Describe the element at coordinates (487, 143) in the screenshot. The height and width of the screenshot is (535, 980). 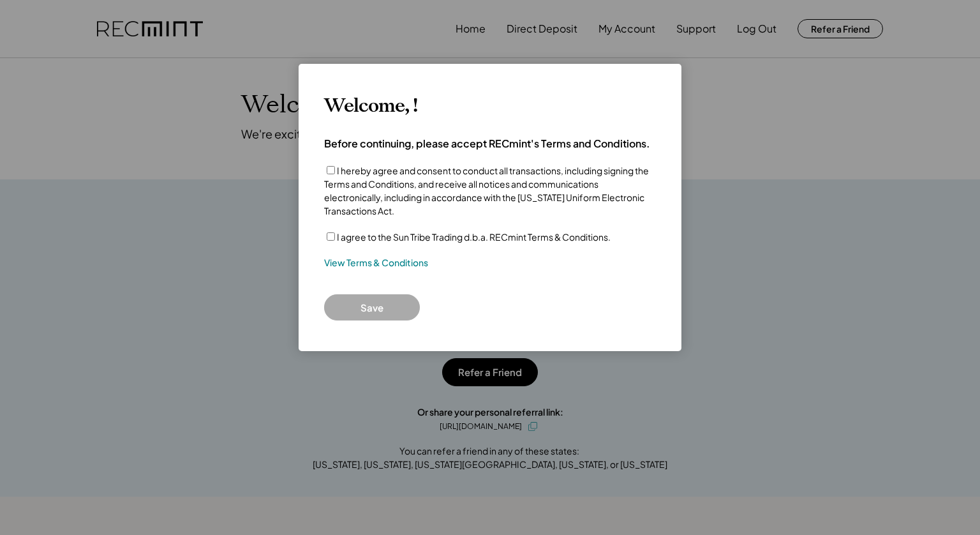
I see `h4: Before continuing, please accept RECmint's Terms and Conditions.` at that location.